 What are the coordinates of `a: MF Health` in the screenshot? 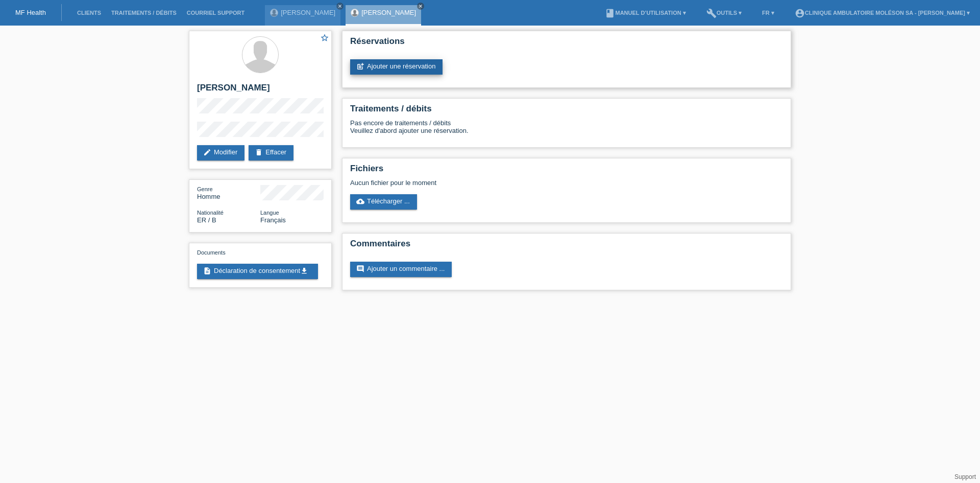 It's located at (30, 12).